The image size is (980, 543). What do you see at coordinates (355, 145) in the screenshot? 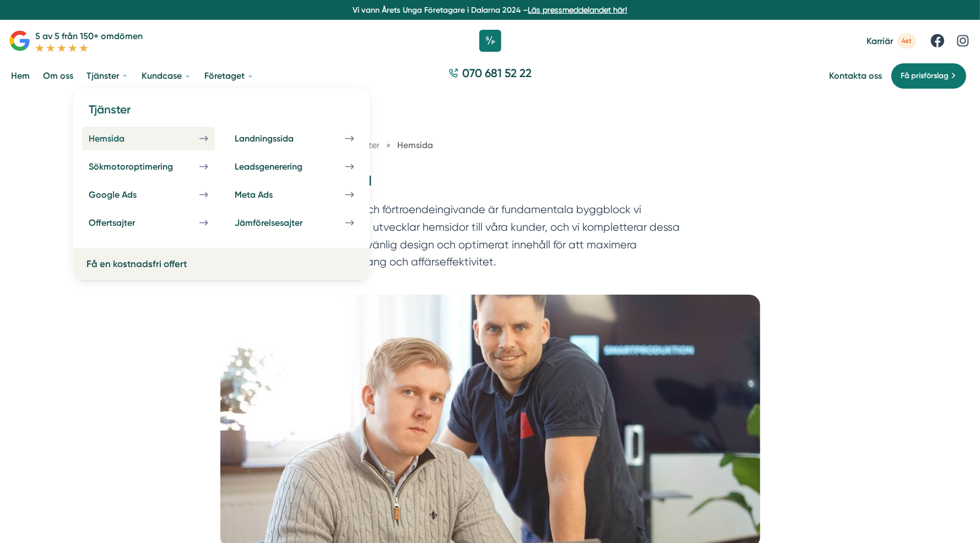
I see `a: Våra tjänster` at bounding box center [355, 145].